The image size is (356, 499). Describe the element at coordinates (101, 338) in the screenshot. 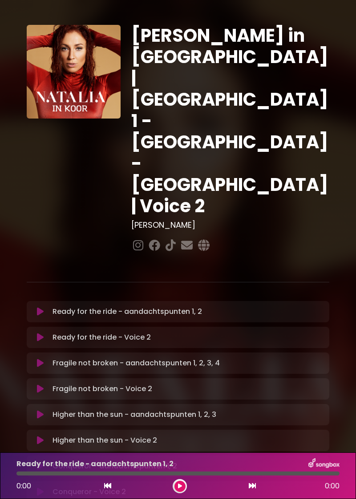

I see `p: Ready for the ride - Voice 2` at that location.